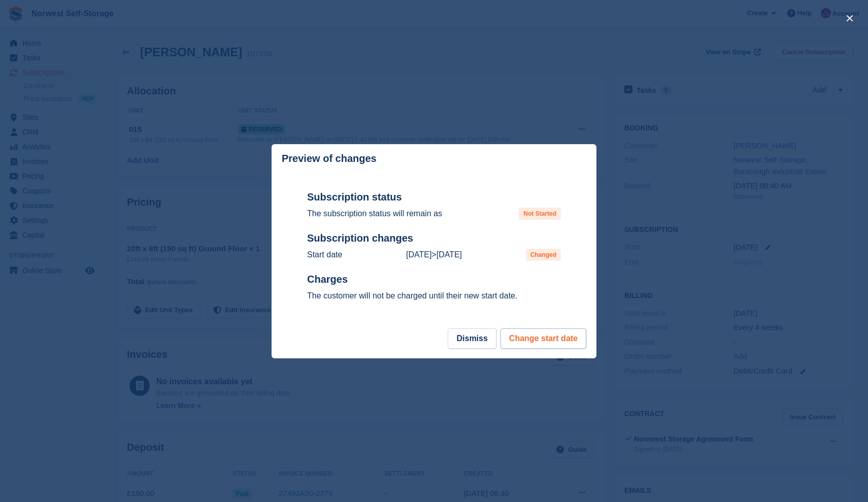 The image size is (868, 502). I want to click on span: Changed, so click(543, 255).